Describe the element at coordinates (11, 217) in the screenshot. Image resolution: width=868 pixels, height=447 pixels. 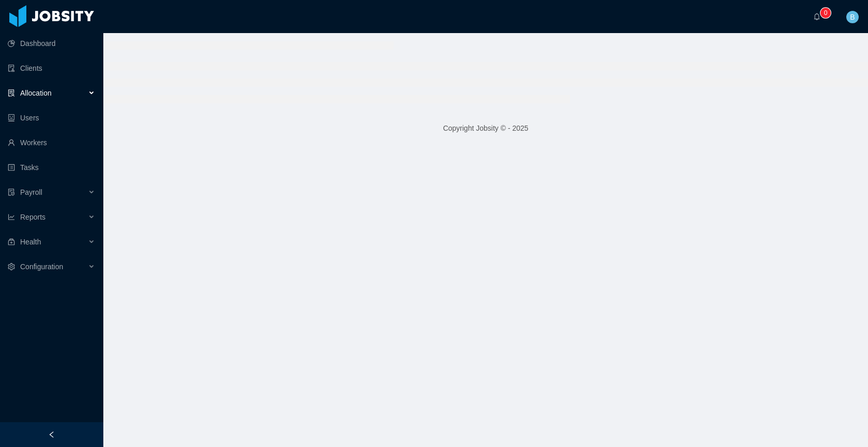
I see `i: icon: line-chart` at that location.